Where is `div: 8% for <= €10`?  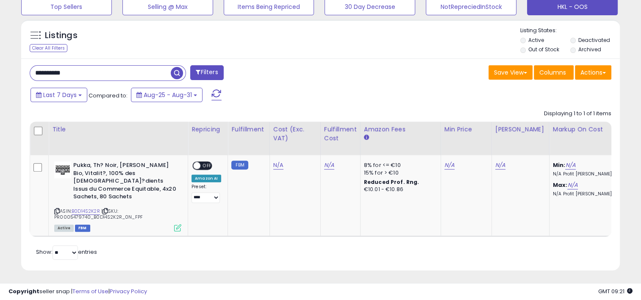
div: 8% for <= €10 is located at coordinates (399, 165).